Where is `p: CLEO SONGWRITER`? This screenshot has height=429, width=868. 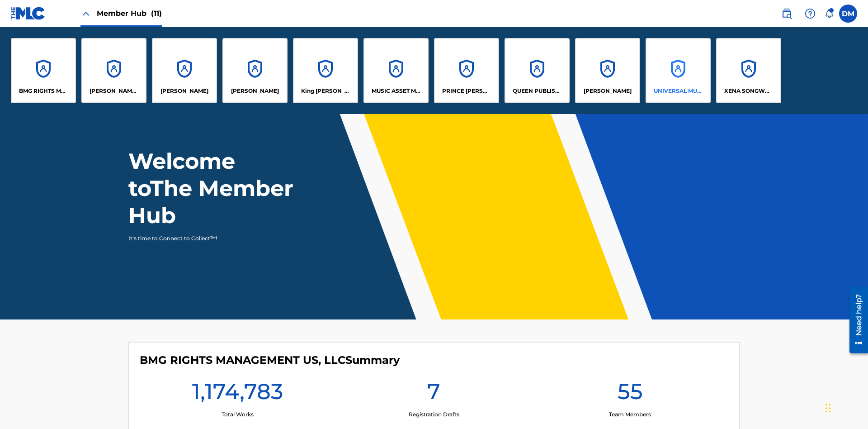
p: CLEO SONGWRITER is located at coordinates (114, 91).